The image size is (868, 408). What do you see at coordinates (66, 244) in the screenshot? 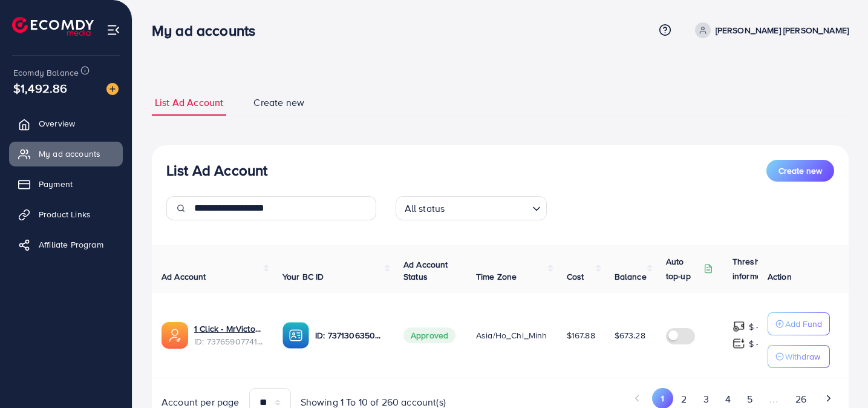
I see `a: Affiliate Program` at bounding box center [66, 244].